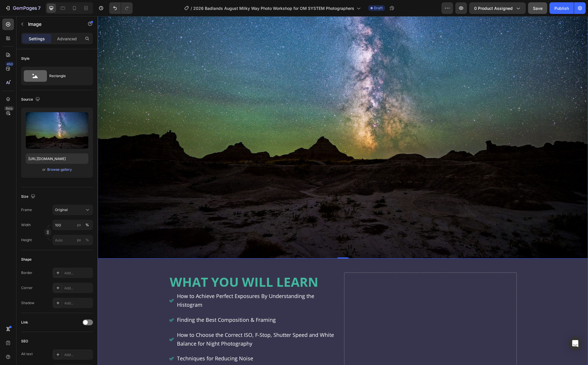  What do you see at coordinates (59, 170) in the screenshot?
I see `button: Browse gallery` at bounding box center [59, 170].